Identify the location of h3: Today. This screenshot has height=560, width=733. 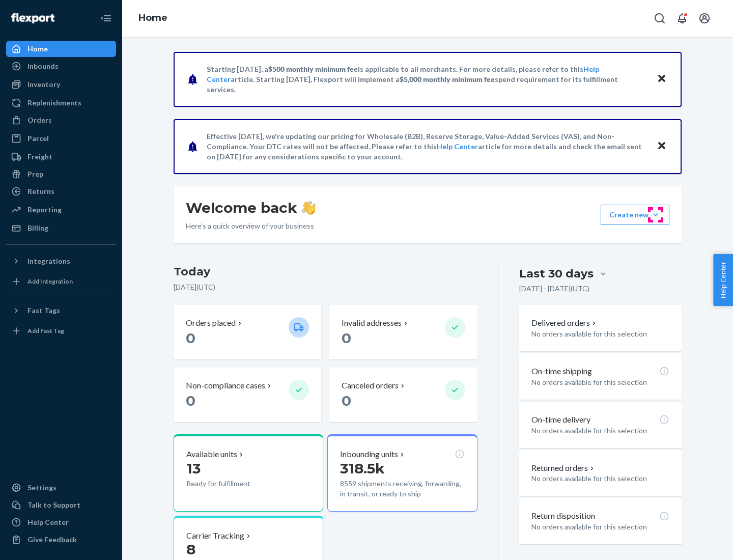
(325, 272).